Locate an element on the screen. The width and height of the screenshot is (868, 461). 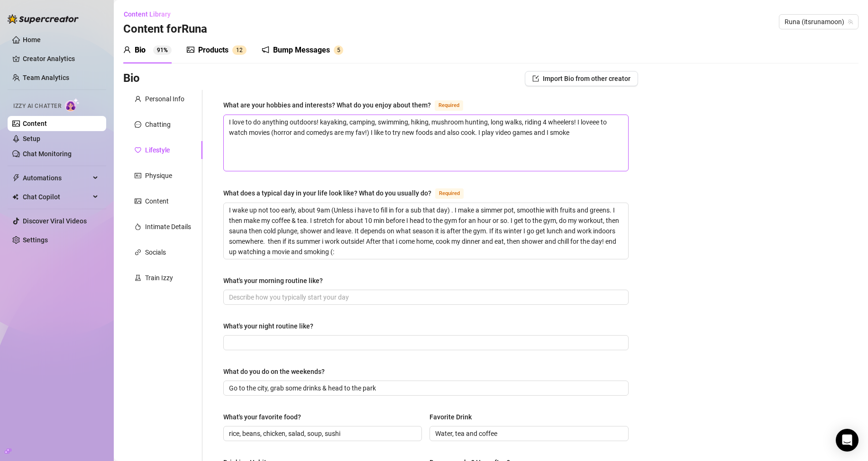
div: Content is located at coordinates (157, 202).